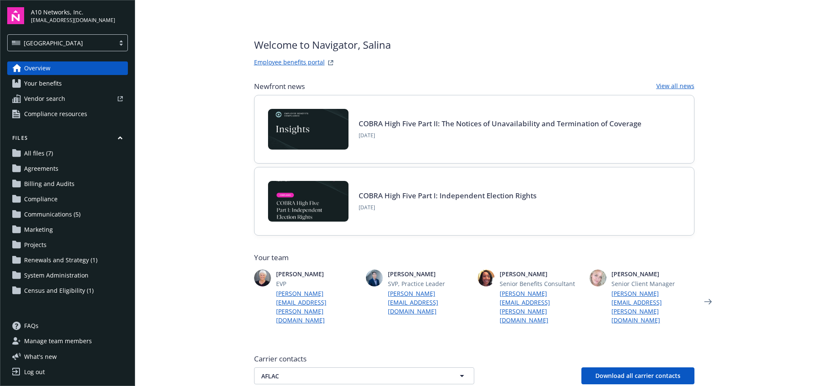  Describe the element at coordinates (67, 245) in the screenshot. I see `a: Projects` at that location.